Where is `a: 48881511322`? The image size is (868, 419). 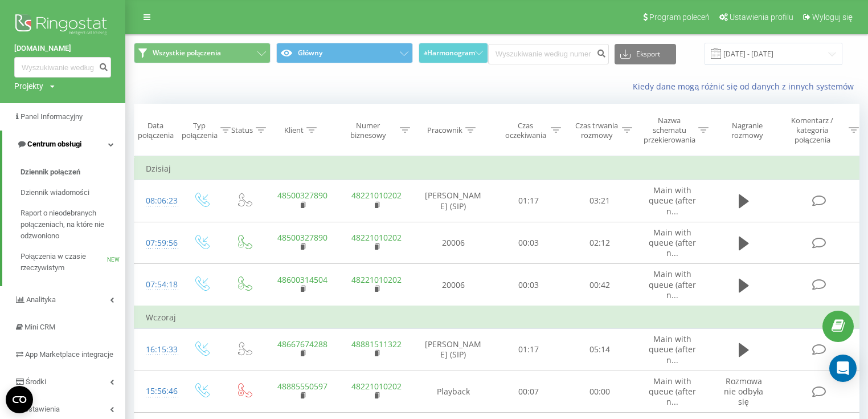
a: 48881511322 is located at coordinates (376, 344).